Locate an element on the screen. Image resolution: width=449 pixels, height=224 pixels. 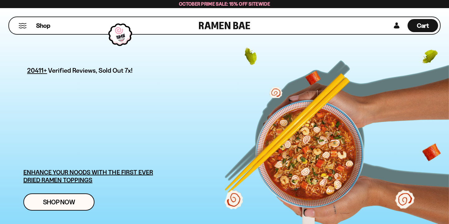
span: 20411+ is located at coordinates (37, 70).